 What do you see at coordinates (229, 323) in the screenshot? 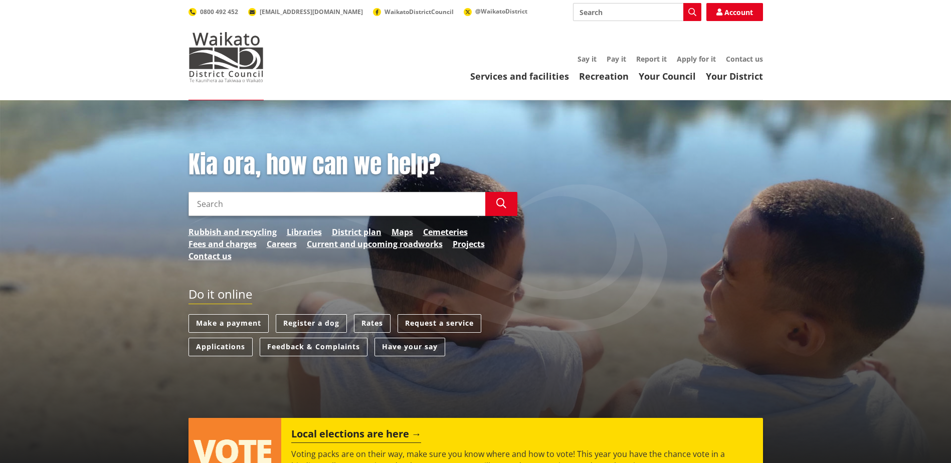
I see `a: Make a payment` at bounding box center [229, 323].